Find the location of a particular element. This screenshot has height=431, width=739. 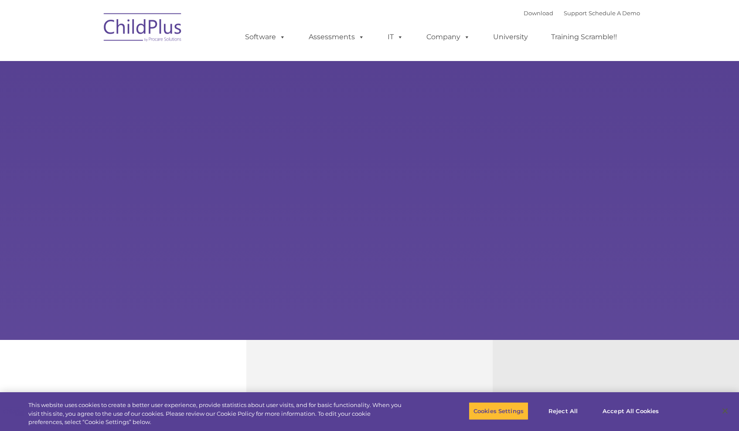

div: This website uses cookies to create a better user experience, provide statistics about user visit... is located at coordinates (217, 414).